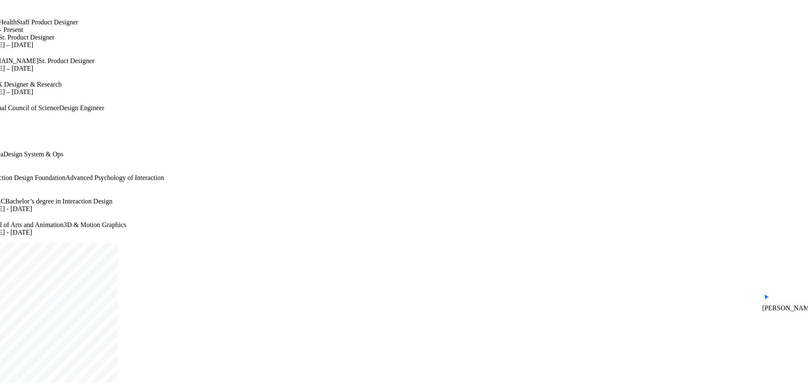 The image size is (808, 383). What do you see at coordinates (82, 108) in the screenshot?
I see `span: Design Engineer` at bounding box center [82, 108].